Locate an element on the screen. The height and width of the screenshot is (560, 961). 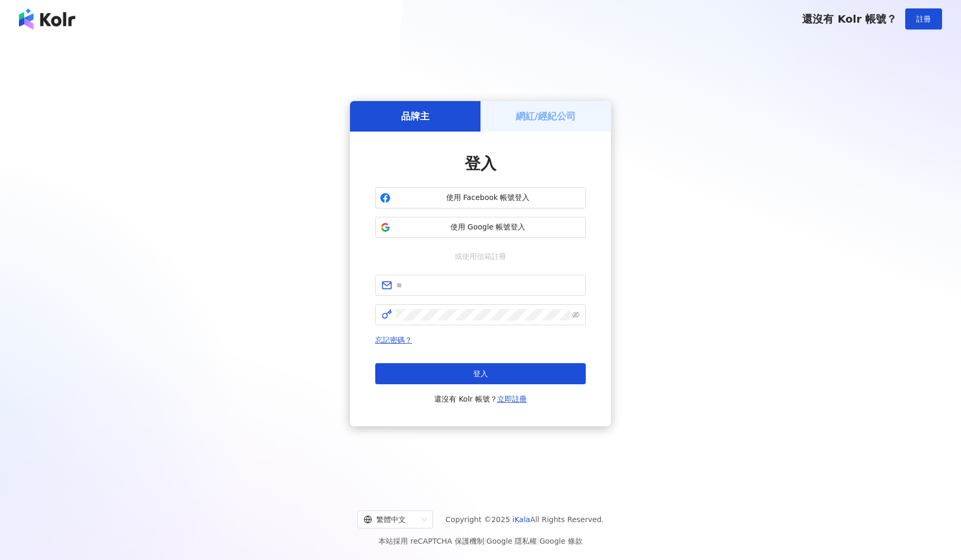
span: 註冊 is located at coordinates (924, 19).